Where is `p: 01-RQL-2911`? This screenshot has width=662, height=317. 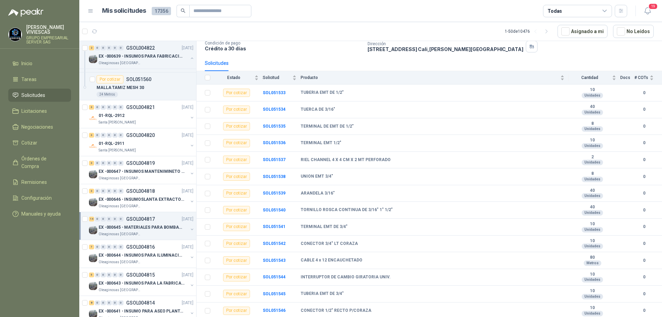
p: 01-RQL-2911 is located at coordinates (111, 143).